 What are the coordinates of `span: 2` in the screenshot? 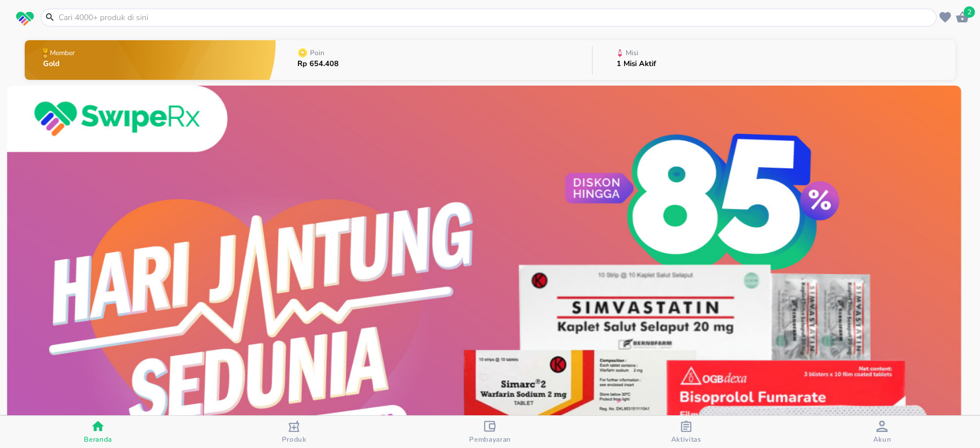 It's located at (969, 12).